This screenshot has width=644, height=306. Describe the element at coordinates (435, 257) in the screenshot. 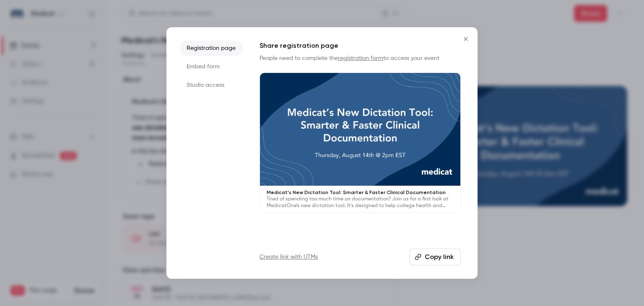

I see `button: Copy link` at that location.